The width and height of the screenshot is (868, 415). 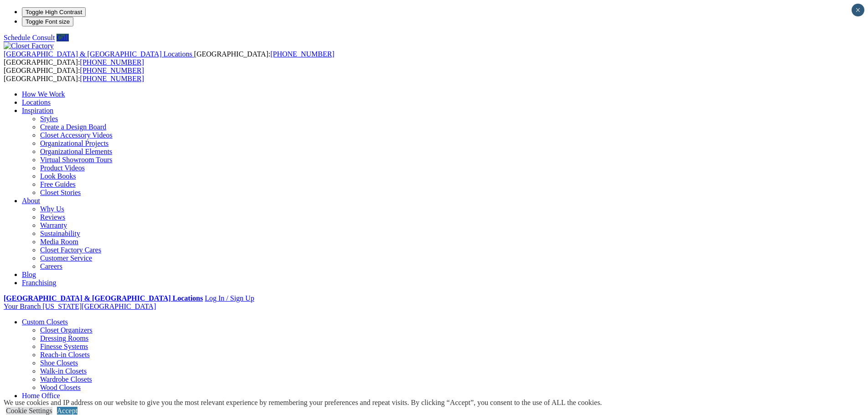 What do you see at coordinates (63, 370) in the screenshot?
I see `a: Walk-in Closets` at bounding box center [63, 370].